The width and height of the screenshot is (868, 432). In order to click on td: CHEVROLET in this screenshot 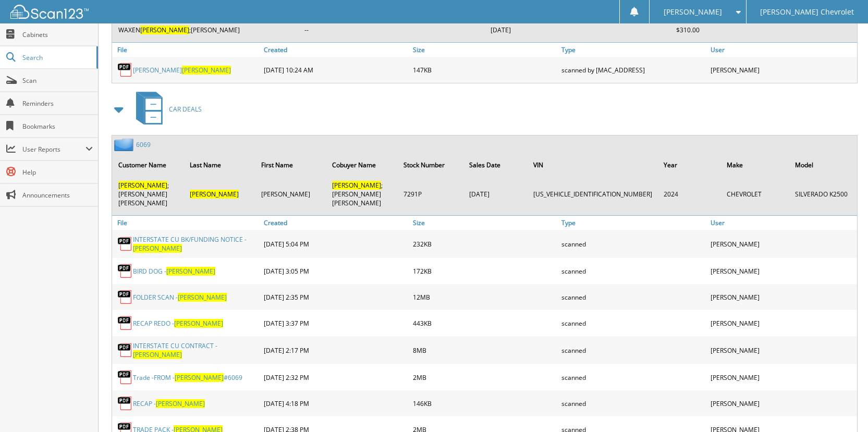, I will do `click(755, 194)`.